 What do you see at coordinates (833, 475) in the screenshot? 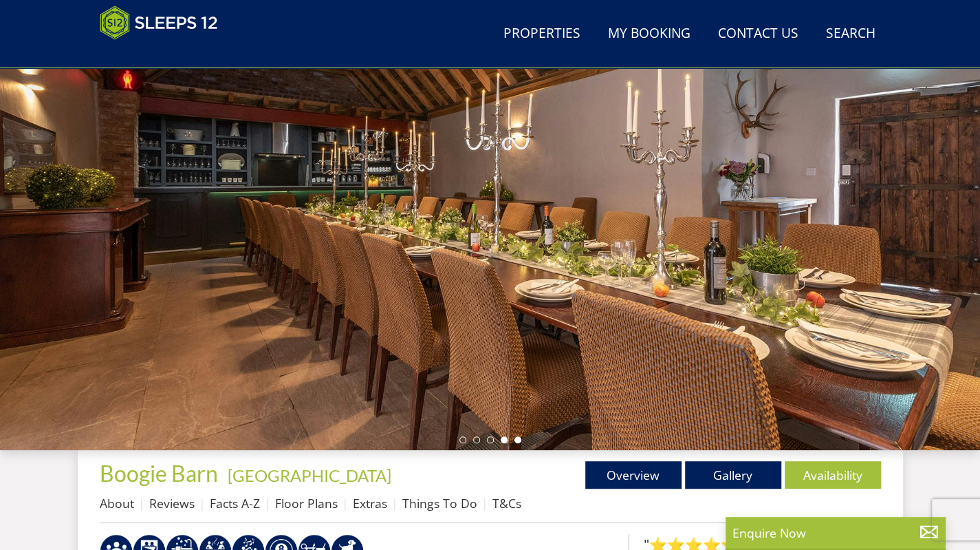
I see `a: Availability` at bounding box center [833, 475].